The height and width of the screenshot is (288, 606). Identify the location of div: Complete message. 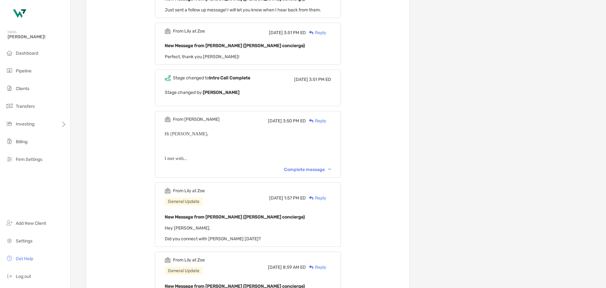
(307, 169).